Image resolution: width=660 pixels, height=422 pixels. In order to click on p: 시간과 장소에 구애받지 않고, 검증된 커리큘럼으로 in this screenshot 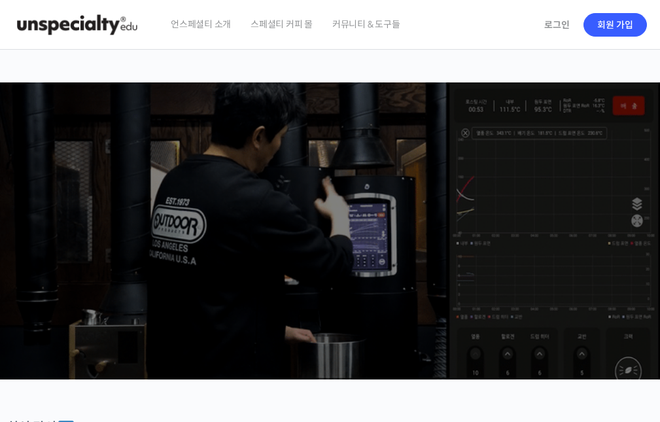, I will do `click(330, 250)`.